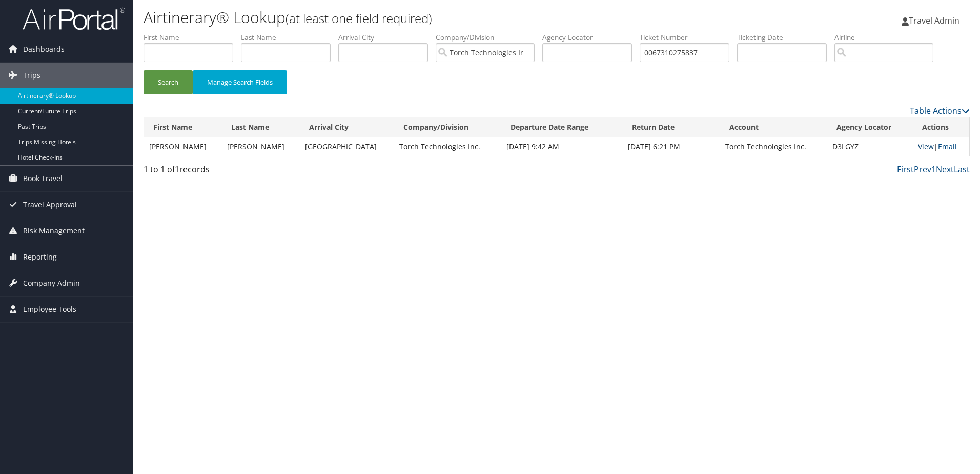 The width and height of the screenshot is (980, 474). I want to click on th: Actions, so click(941, 127).